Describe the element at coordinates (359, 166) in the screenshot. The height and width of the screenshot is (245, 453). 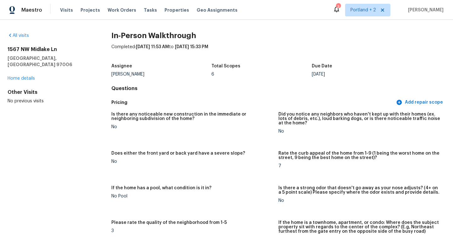
I see `div: 7` at that location.